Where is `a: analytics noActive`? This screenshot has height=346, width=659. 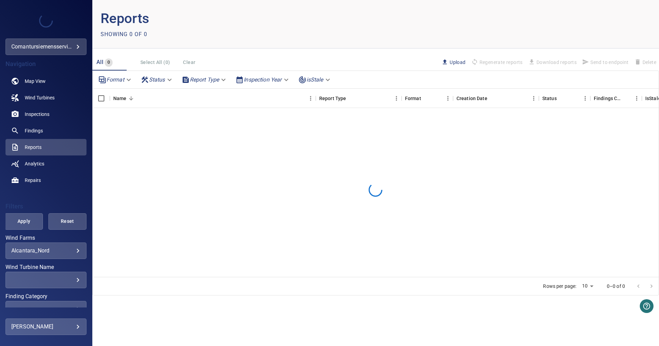
a: analytics noActive is located at coordinates (46, 163).